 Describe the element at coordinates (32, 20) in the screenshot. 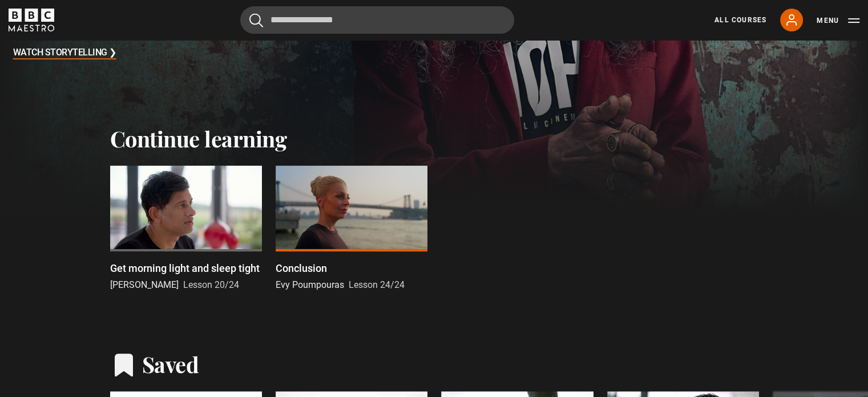

I see `a: BBC Maestro` at that location.